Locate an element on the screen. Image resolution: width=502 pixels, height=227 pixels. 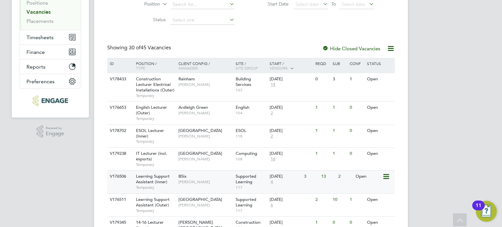
span: Rainham is located at coordinates (187, 79).